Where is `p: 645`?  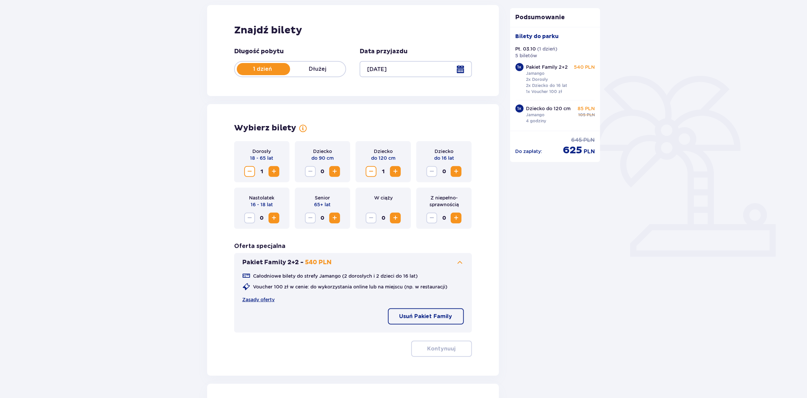
p: 645 is located at coordinates (576, 140).